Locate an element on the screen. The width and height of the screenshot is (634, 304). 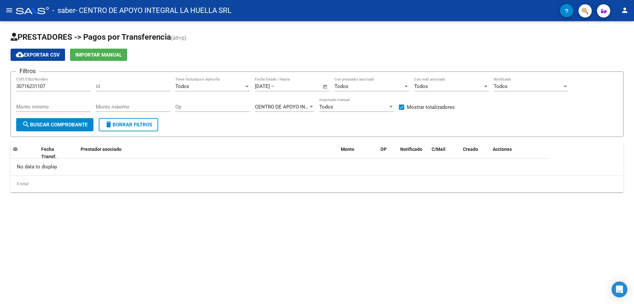
span: Prestador asociado is located at coordinates (101, 149).